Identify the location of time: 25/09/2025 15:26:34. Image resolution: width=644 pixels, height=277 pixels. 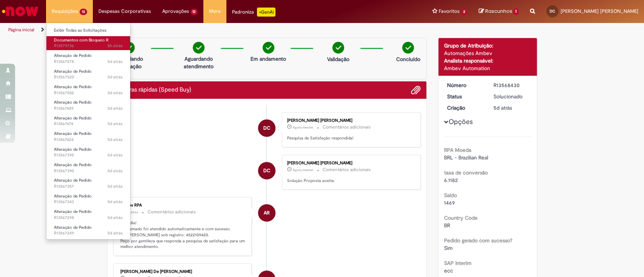
(115, 202).